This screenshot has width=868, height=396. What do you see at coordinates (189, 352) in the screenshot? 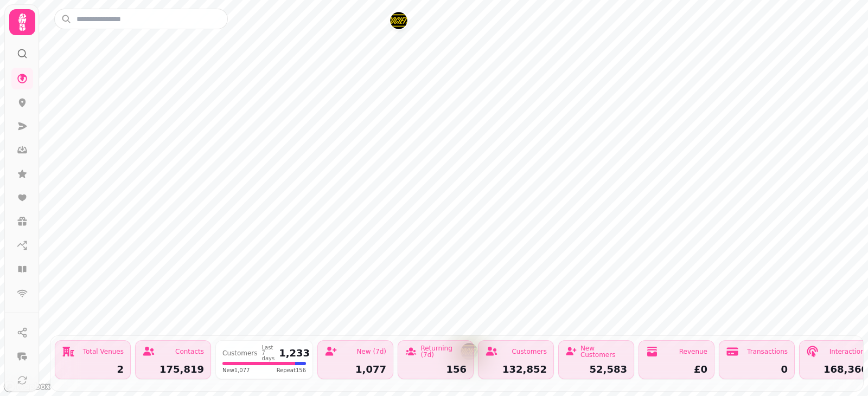
I see `div: Contacts` at bounding box center [189, 352].